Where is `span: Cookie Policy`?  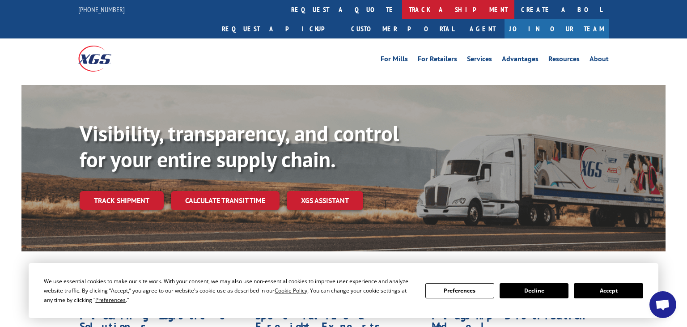 span: Cookie Policy is located at coordinates (291, 290).